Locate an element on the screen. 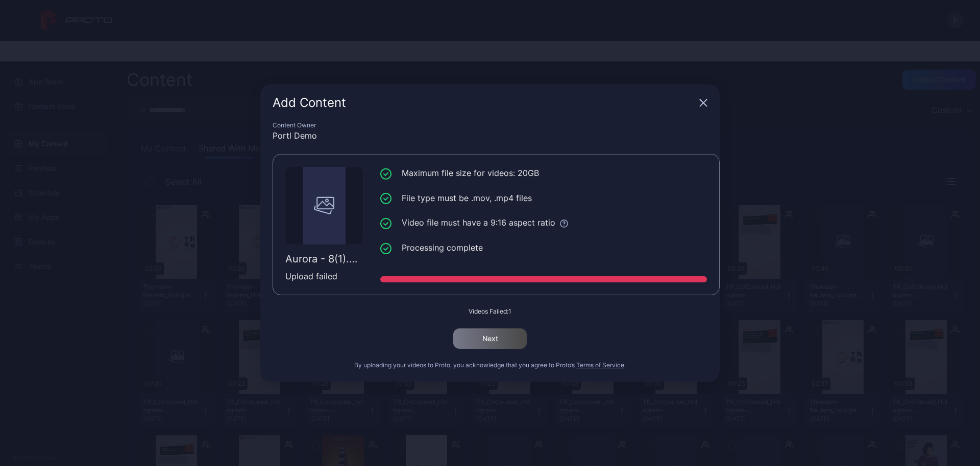 This screenshot has width=980, height=466. div: Next is located at coordinates (490, 338).